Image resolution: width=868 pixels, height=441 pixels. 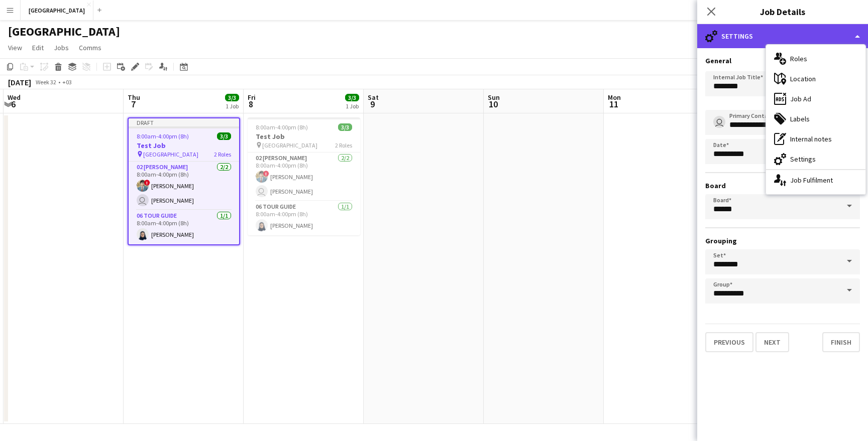 What do you see at coordinates (815, 98) in the screenshot?
I see `div: Job Ad` at bounding box center [815, 98].